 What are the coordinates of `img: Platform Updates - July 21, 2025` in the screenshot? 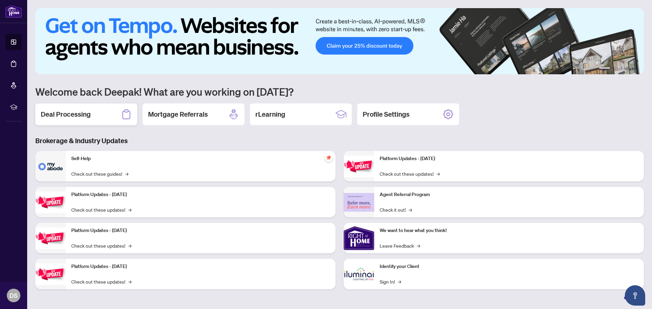 It's located at (51, 238).